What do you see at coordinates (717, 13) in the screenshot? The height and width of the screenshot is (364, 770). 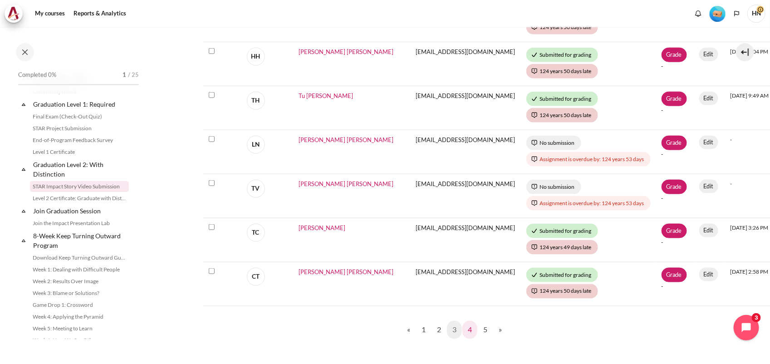 I see `a: Level #1` at bounding box center [717, 13].